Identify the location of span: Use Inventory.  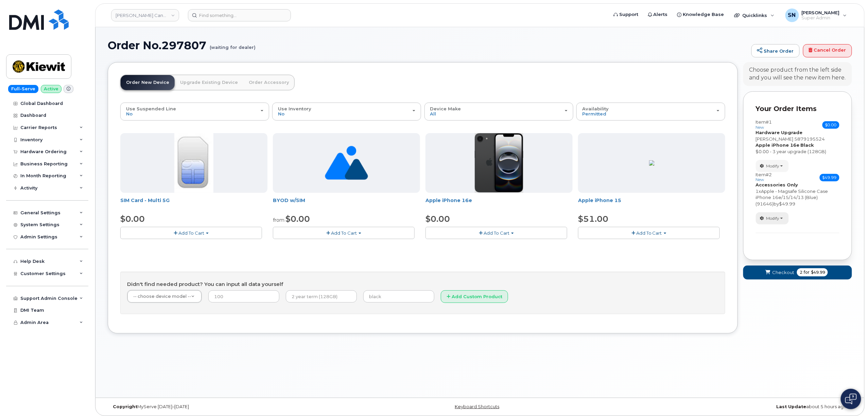
(294, 109).